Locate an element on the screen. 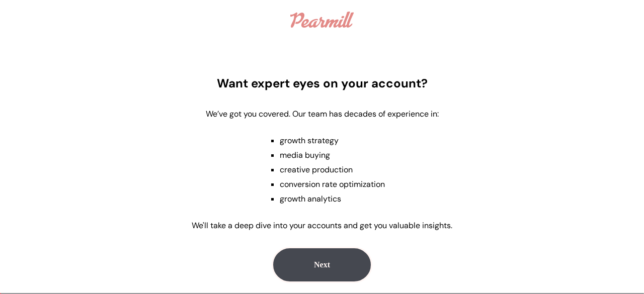  p: We'll take a deep dive into your accounts and get you valuable insights. is located at coordinates (322, 225).